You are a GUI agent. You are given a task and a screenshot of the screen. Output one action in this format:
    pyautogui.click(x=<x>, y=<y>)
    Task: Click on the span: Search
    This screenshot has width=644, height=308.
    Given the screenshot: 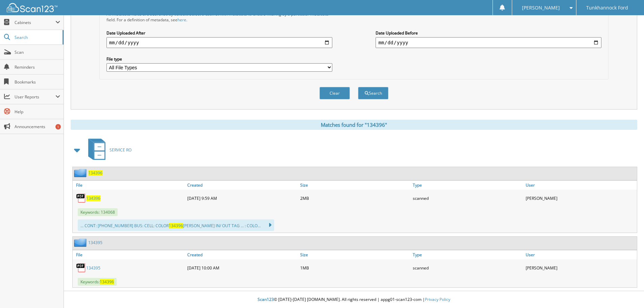 What is the action you would take?
    pyautogui.click(x=37, y=37)
    